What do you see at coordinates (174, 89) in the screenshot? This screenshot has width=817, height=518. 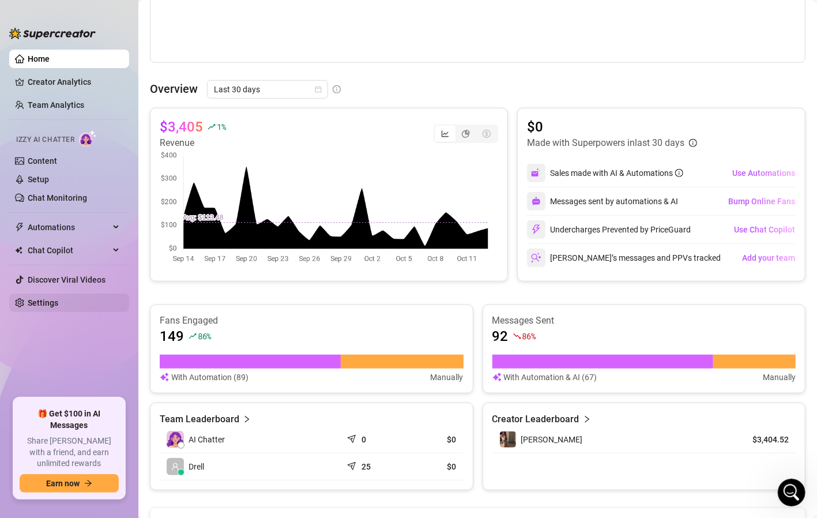 I see `article: Overview` at bounding box center [174, 89].